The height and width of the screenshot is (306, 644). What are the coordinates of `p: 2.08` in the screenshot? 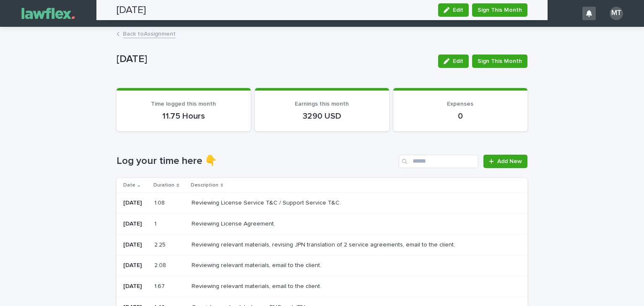 It's located at (161, 265).